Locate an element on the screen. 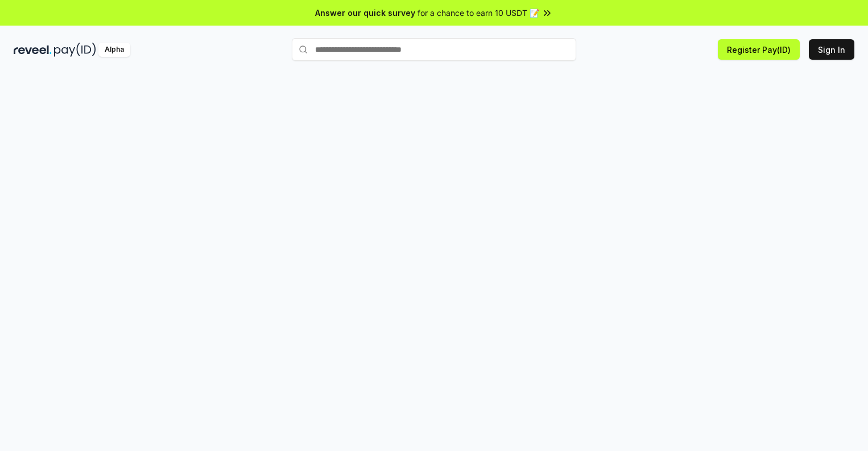 The height and width of the screenshot is (451, 868). img: pay_id is located at coordinates (75, 49).